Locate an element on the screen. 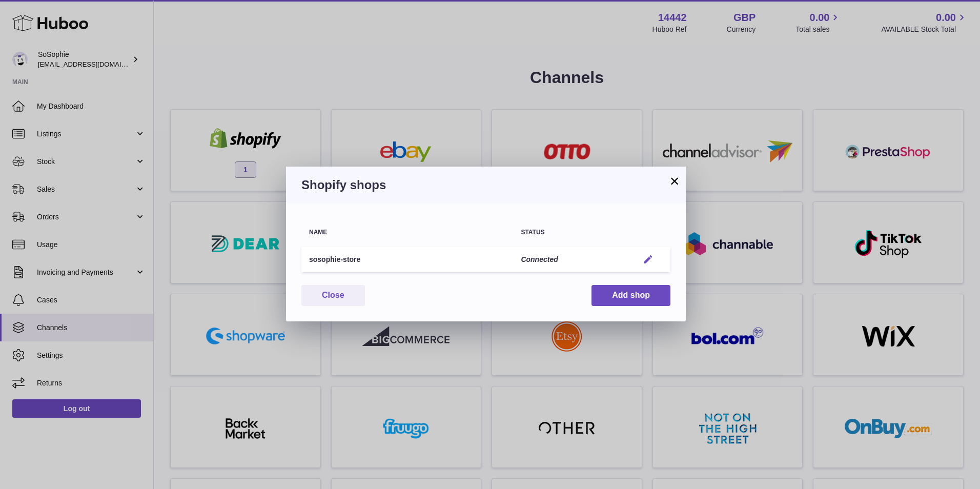 The image size is (980, 489). td: sosophie-store is located at coordinates (407, 259).